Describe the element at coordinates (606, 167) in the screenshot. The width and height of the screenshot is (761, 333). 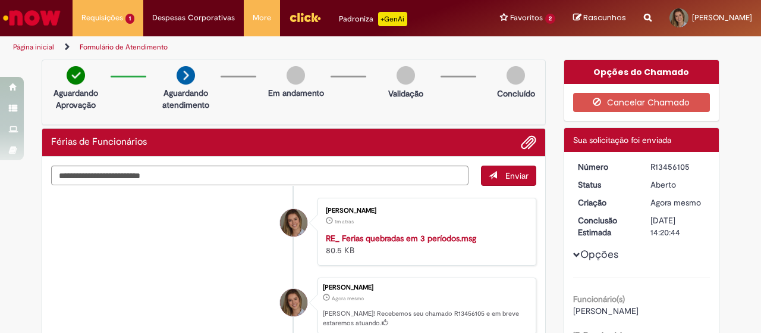
I see `dt: Número` at that location.